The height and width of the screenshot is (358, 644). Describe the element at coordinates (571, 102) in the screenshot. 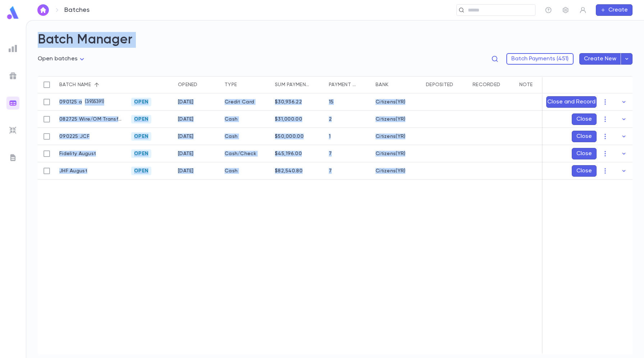

I see `button: Close and Record` at that location.